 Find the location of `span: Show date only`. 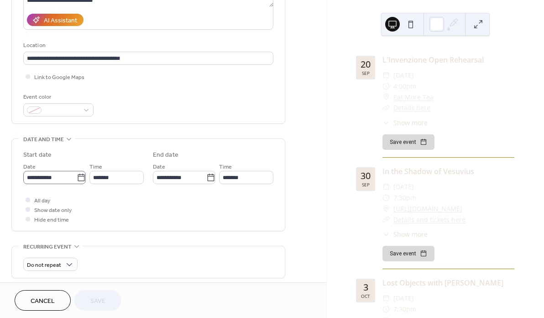

span: Show date only is located at coordinates (53, 210).